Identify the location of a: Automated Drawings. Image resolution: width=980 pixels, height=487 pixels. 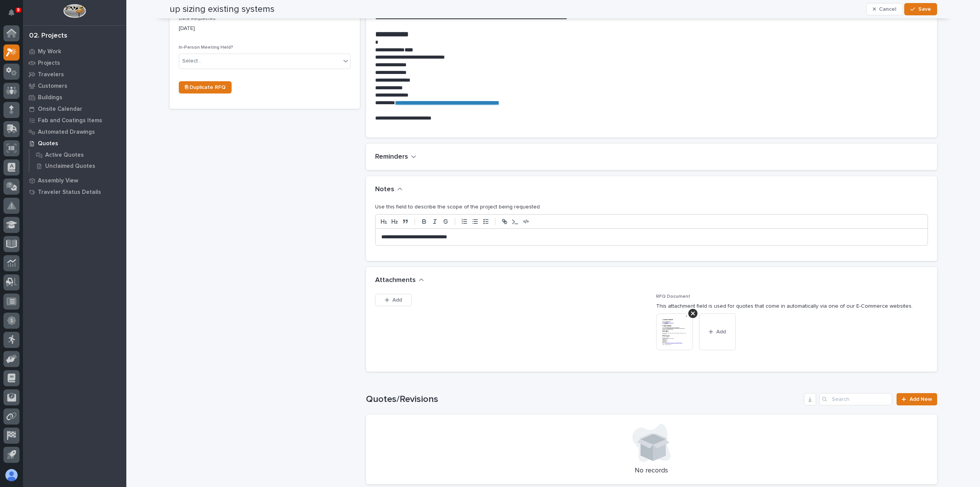
(74, 132).